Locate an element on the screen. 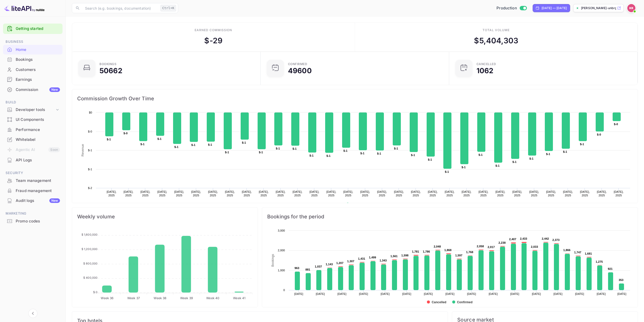  text: 1,343 is located at coordinates (383, 261).